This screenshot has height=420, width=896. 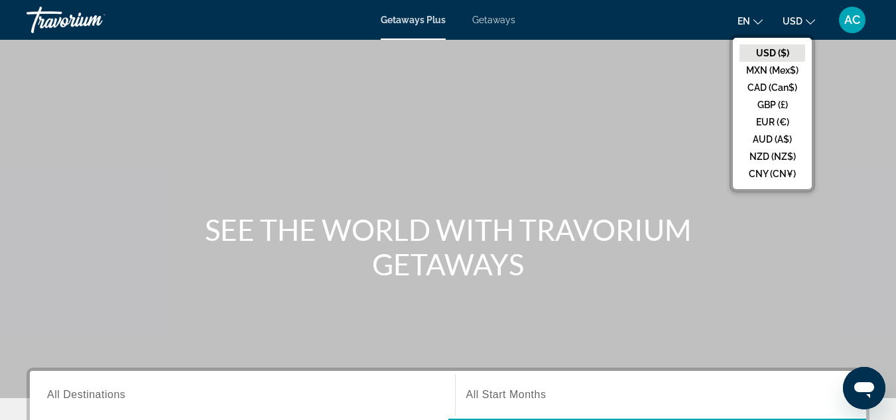 I want to click on button: MXN (Mex$), so click(x=772, y=70).